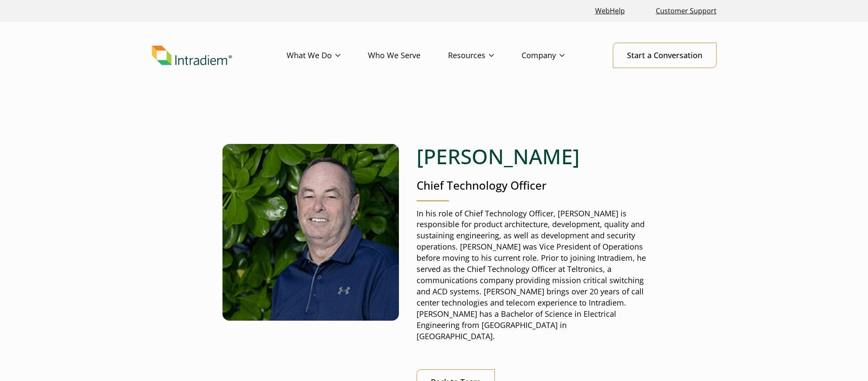 The image size is (868, 381). I want to click on p: Chief Technology Officer, so click(531, 185).